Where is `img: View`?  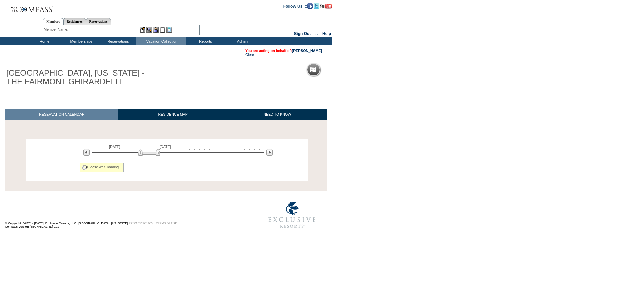
img: View is located at coordinates (149, 29).